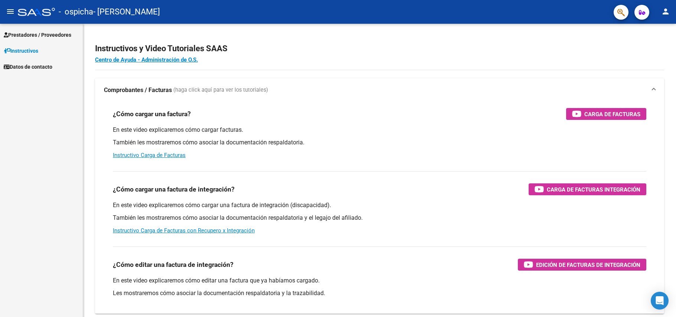  What do you see at coordinates (380, 130) in the screenshot?
I see `p: En este video explicaremos cómo cargar facturas.` at bounding box center [380, 130].